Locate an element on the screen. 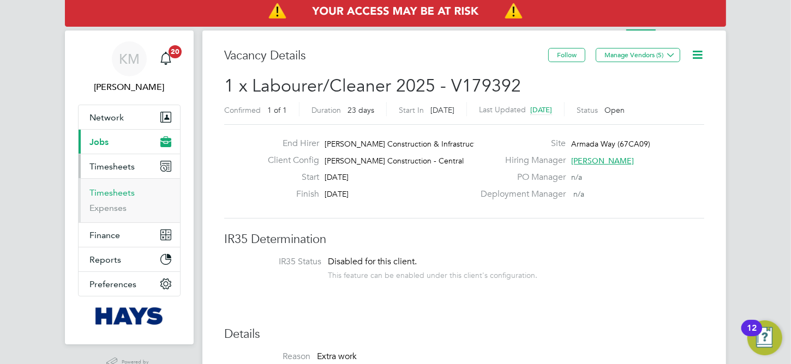  label: IR35 Status is located at coordinates (278, 262).